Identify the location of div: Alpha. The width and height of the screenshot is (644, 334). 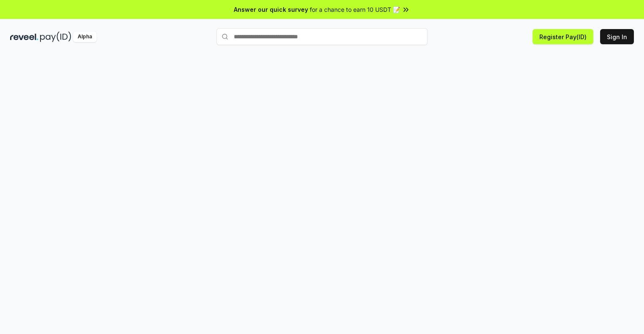
(85, 37).